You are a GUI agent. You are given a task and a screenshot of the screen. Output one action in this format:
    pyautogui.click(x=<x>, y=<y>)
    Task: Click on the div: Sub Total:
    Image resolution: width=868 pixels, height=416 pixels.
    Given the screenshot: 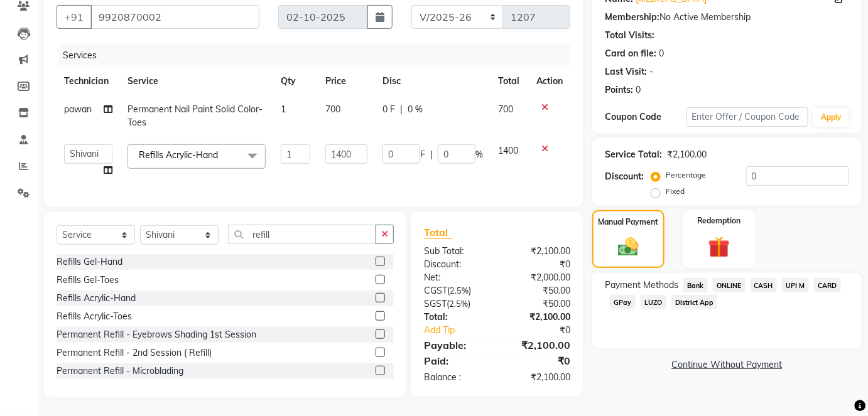 What is the action you would take?
    pyautogui.click(x=456, y=251)
    